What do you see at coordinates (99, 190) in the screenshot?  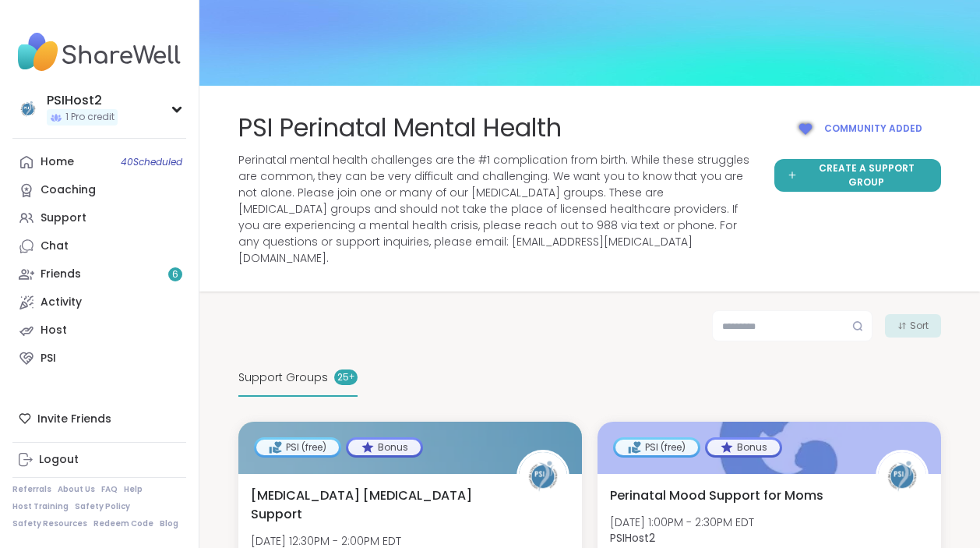 I see `a: Coaching` at bounding box center [99, 190].